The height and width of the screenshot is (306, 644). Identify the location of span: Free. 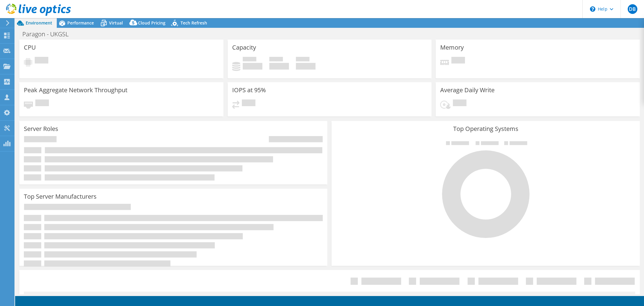
(276, 60).